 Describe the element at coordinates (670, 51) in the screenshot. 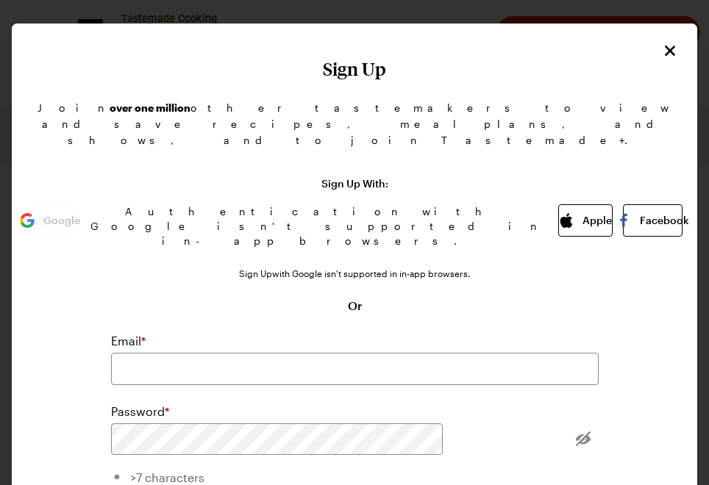

I see `button: Close` at that location.